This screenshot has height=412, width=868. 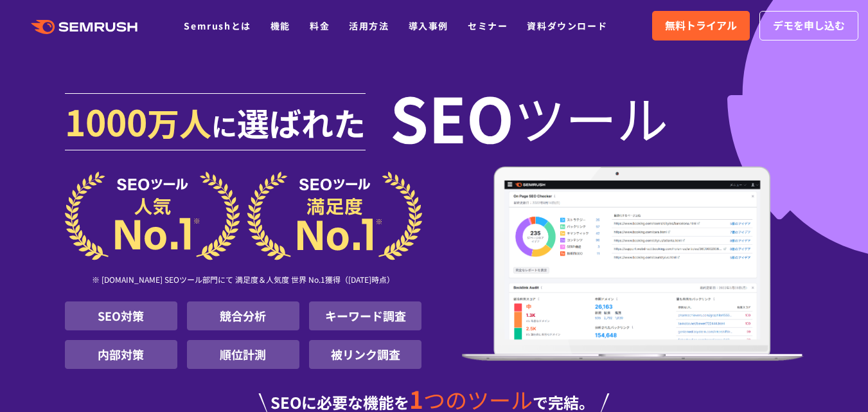 I want to click on span: 1000, so click(x=106, y=120).